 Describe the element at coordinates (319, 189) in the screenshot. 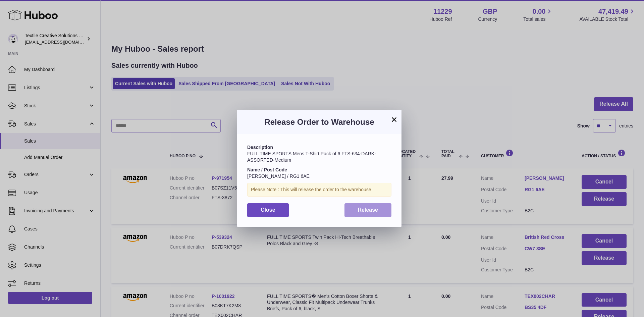

I see `div: Please Note : This will release the order to the warehouse` at that location.